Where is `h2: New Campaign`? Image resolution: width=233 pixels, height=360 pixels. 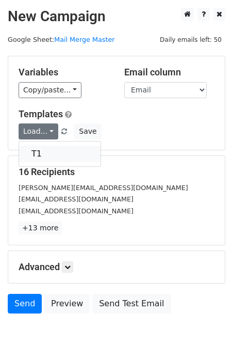 h2: New Campaign is located at coordinates (117, 17).